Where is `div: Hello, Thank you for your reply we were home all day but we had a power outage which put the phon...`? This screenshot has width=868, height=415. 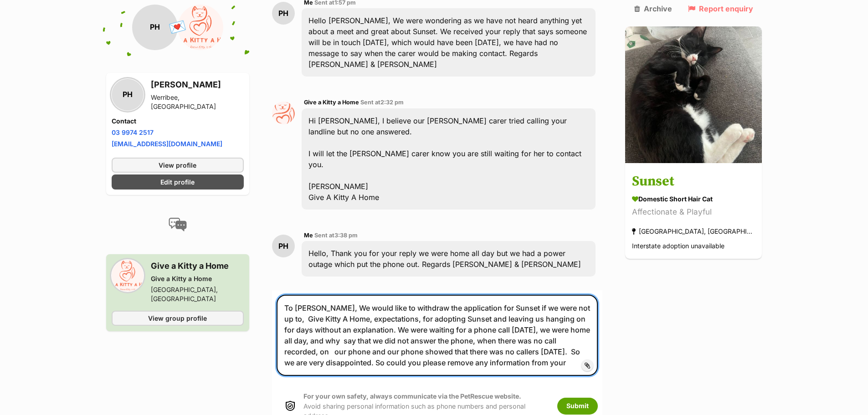 div: Hello, Thank you for your reply we were home all day but we had a power outage which put the phon... is located at coordinates (449, 258).